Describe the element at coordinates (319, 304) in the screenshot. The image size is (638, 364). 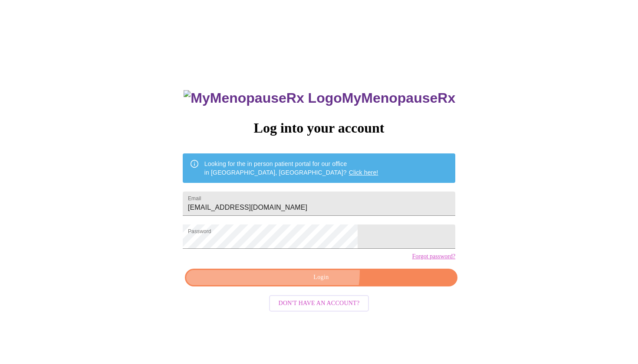
I see `button: Don't have an account?` at that location.